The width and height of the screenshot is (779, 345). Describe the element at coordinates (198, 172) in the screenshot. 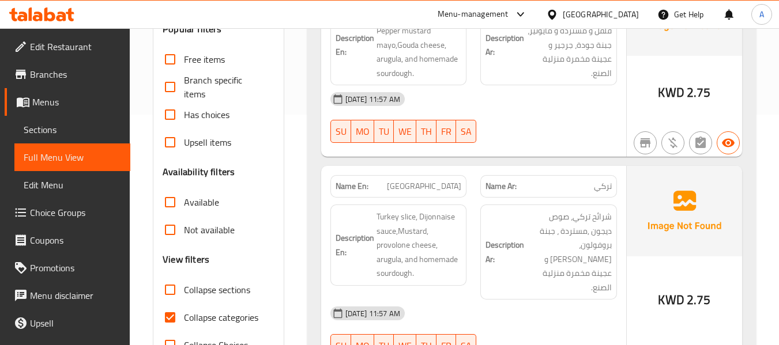

I see `h3: Availability filters` at that location.